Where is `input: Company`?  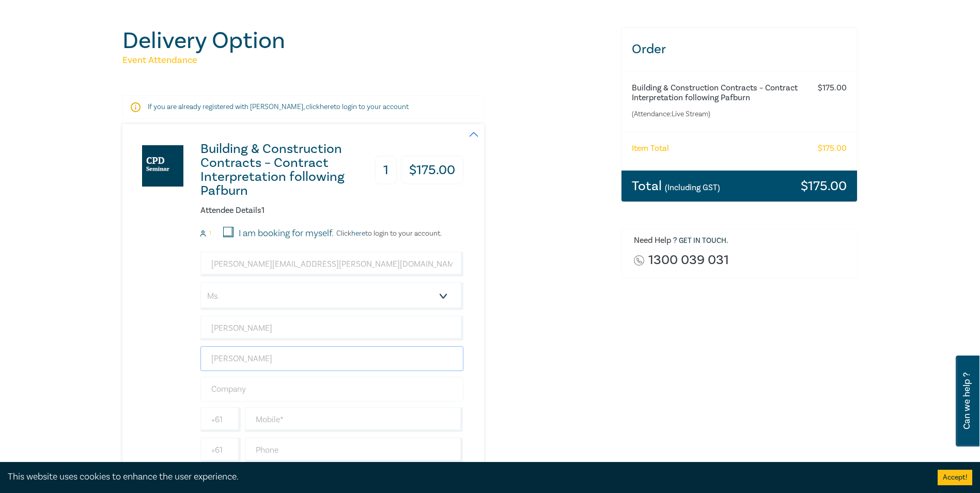
input: Company is located at coordinates (331, 389).